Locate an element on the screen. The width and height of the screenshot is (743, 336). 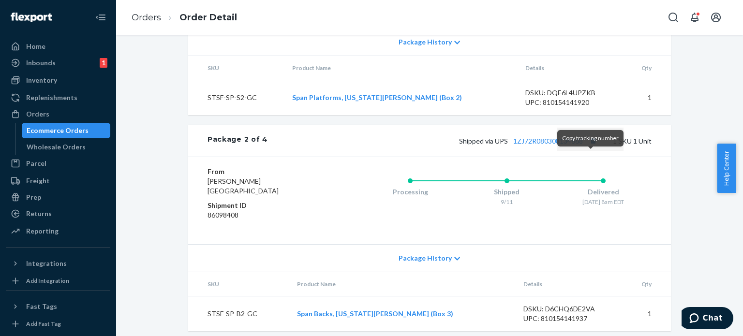
a: Freight is located at coordinates (58, 181).